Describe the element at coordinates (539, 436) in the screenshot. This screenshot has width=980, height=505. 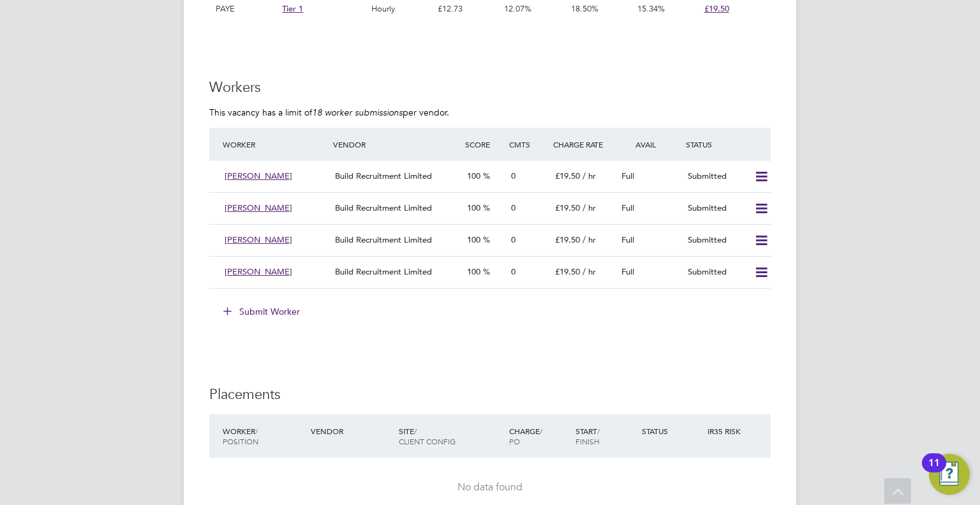
I see `div: Charge` at that location.